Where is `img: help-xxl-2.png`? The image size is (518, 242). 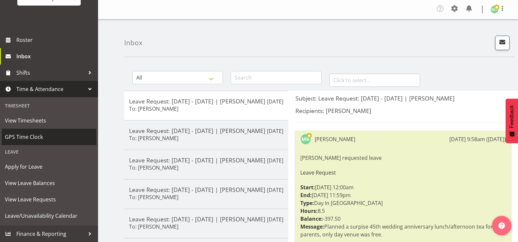
img: help-xxl-2.png is located at coordinates (502, 225).